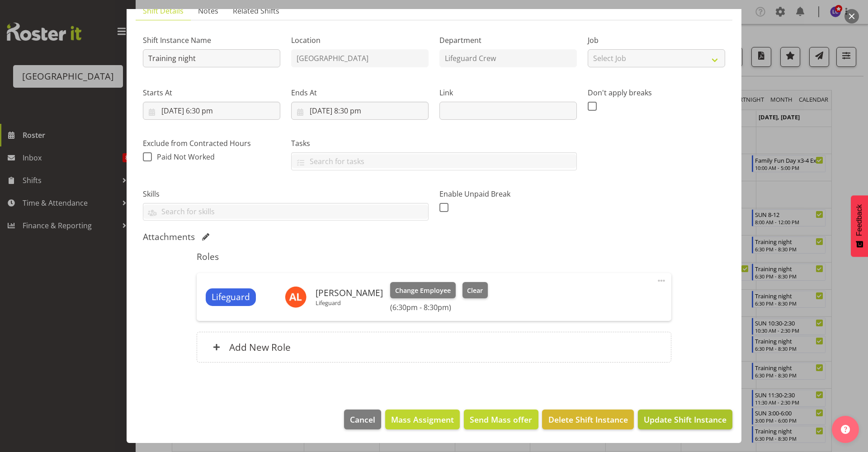 Image resolution: width=868 pixels, height=452 pixels. I want to click on label: Tasks, so click(434, 143).